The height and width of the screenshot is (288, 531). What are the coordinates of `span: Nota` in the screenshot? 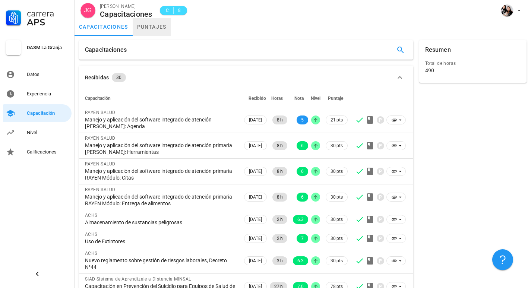 It's located at (299, 98).